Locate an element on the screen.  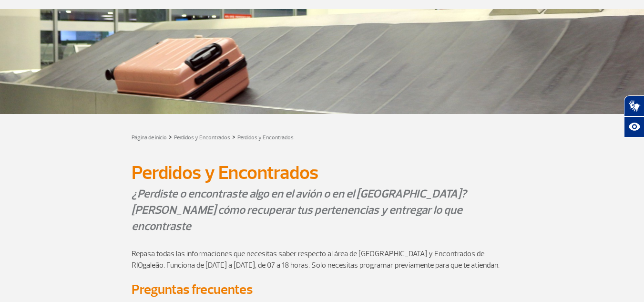
h1: Perdidos y Encontrados is located at coordinates (322, 173).